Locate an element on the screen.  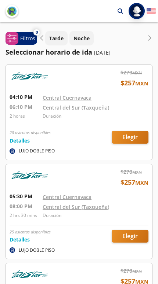
p: 28 asientos disponibles is located at coordinates (30, 133).